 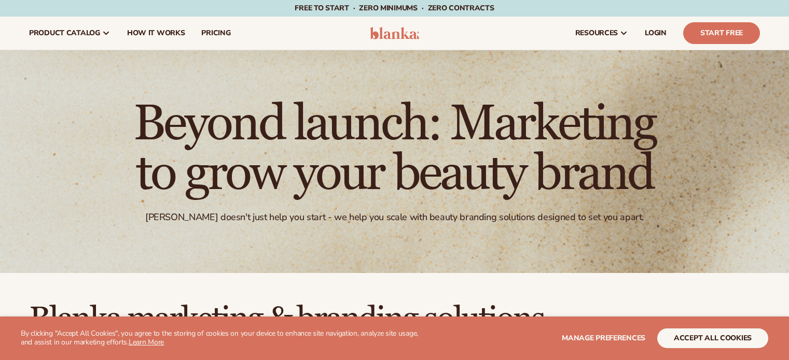 I want to click on button: Manage preferences, so click(x=603, y=339).